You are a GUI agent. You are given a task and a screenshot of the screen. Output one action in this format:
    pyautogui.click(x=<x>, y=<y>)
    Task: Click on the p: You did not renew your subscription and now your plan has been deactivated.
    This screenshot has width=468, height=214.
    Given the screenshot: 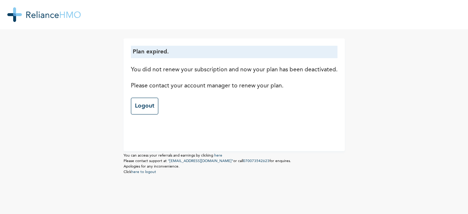 What is the action you would take?
    pyautogui.click(x=234, y=70)
    